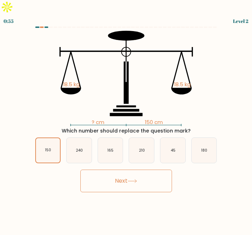  I want to click on text: 210, so click(142, 150).